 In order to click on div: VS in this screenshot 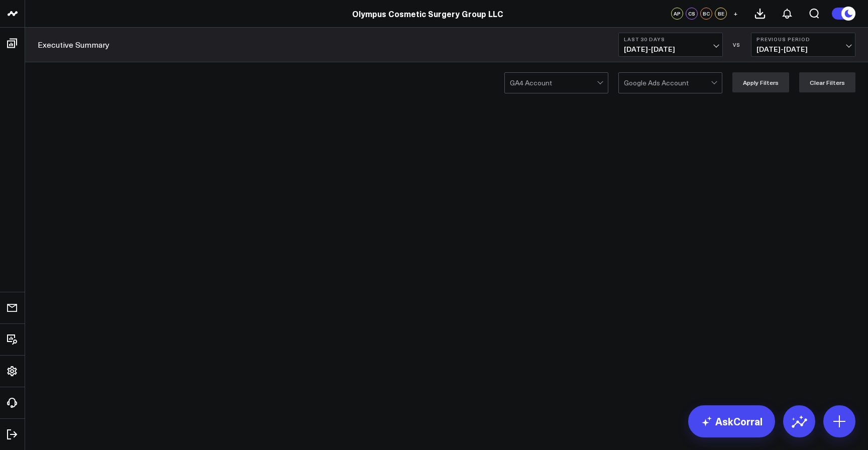, I will do `click(737, 44)`.